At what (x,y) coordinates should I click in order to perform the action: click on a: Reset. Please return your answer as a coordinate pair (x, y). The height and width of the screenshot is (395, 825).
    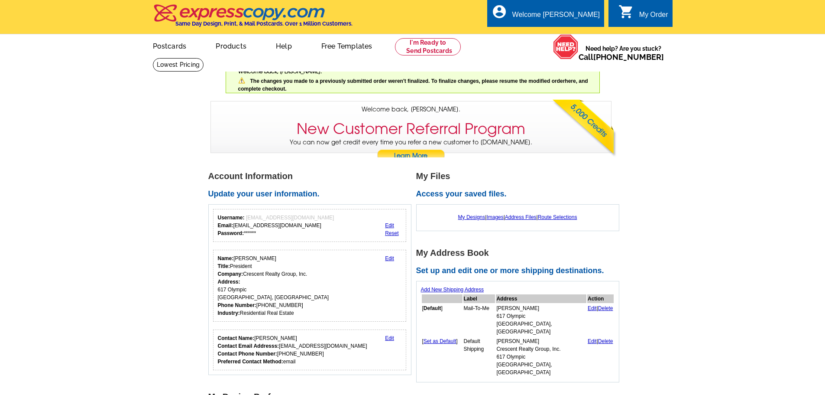
    Looking at the image, I should click on (392, 233).